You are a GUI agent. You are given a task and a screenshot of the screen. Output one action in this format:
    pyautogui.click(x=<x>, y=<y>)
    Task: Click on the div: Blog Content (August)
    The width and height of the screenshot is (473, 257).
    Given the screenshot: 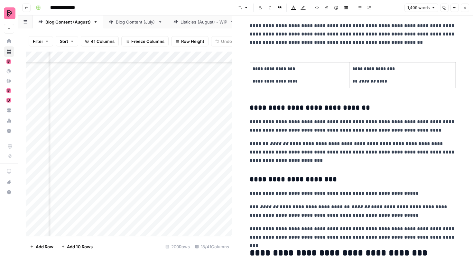 What is the action you would take?
    pyautogui.click(x=68, y=22)
    